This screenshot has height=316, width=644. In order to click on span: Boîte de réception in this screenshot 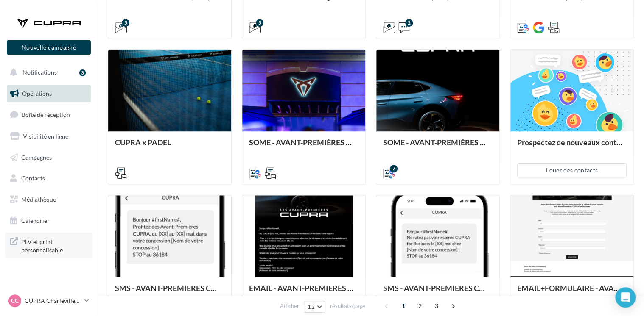, I will do `click(45, 115)`.